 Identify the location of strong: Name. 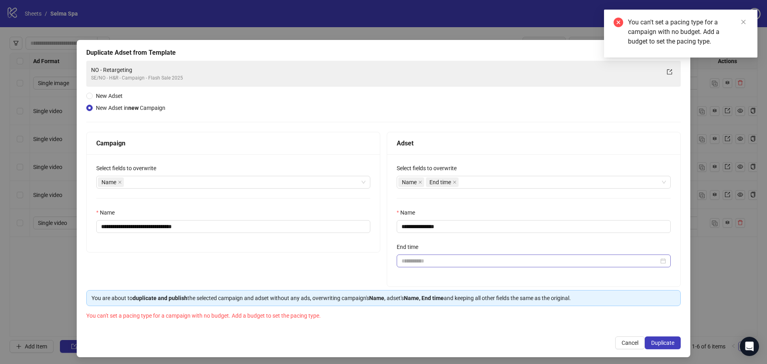
(377, 298).